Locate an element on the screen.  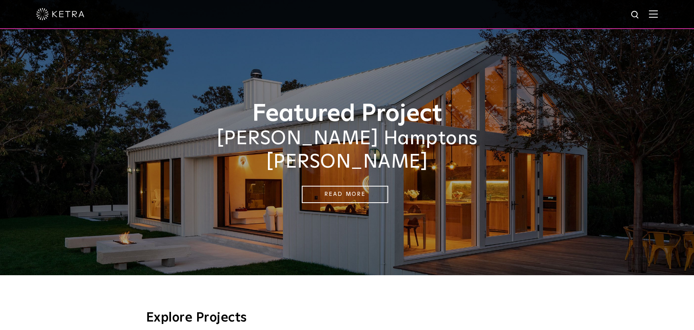
a: Read More is located at coordinates (345, 194).